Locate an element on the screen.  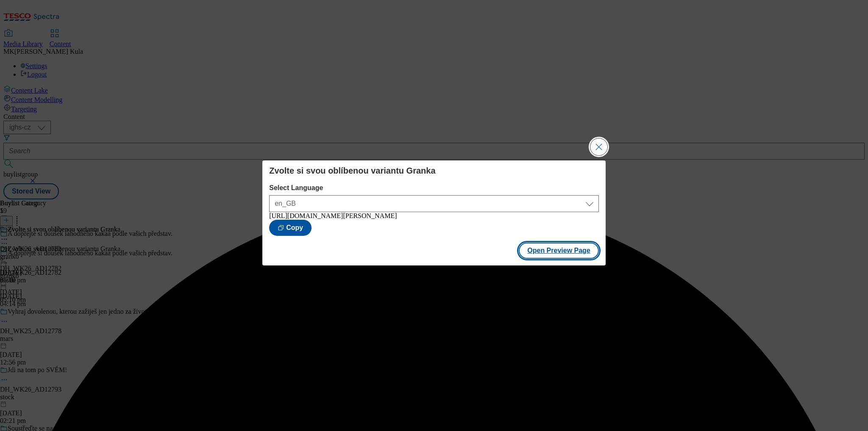
label: Select Language is located at coordinates (434, 188).